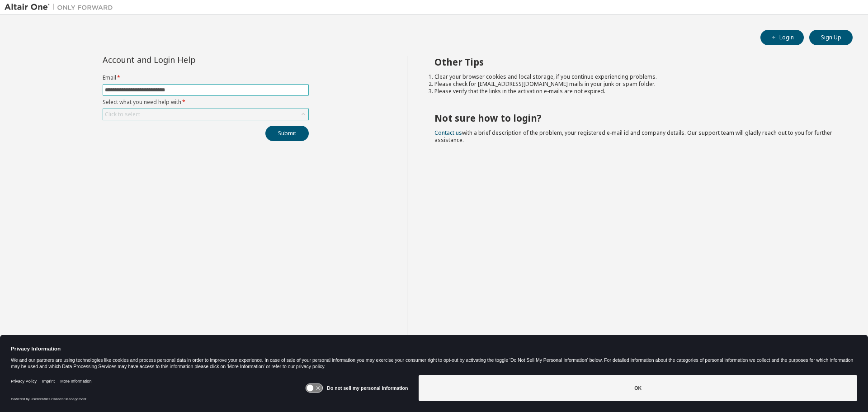 The height and width of the screenshot is (412, 868). I want to click on h2: Other Tips, so click(636, 62).